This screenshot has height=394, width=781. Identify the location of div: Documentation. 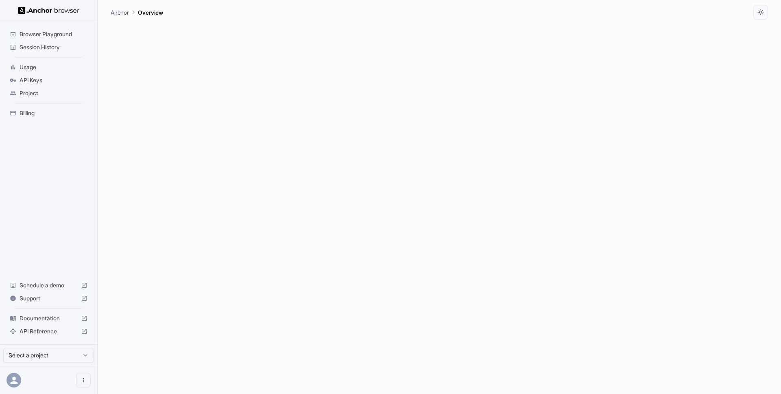
(48, 318).